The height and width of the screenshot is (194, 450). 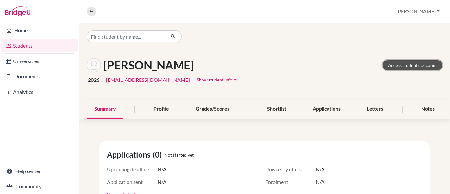 I want to click on div: Letters, so click(x=376, y=109).